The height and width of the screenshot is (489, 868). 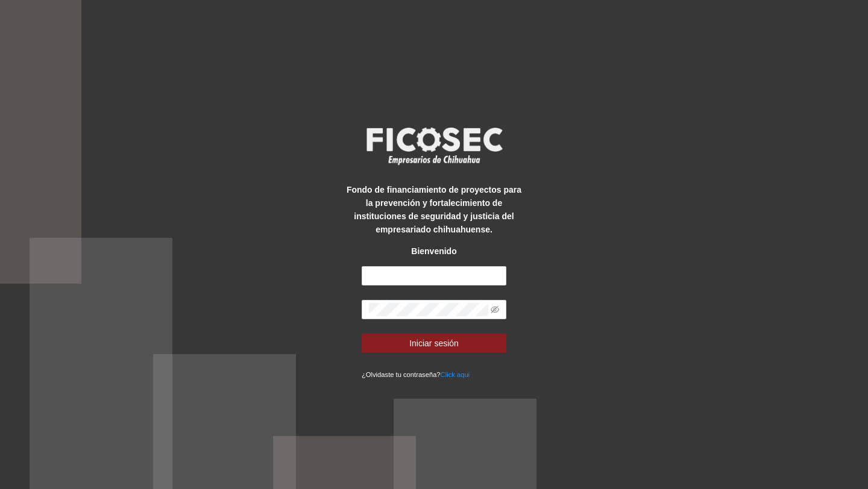 I want to click on span: Iniciar sesión, so click(x=434, y=343).